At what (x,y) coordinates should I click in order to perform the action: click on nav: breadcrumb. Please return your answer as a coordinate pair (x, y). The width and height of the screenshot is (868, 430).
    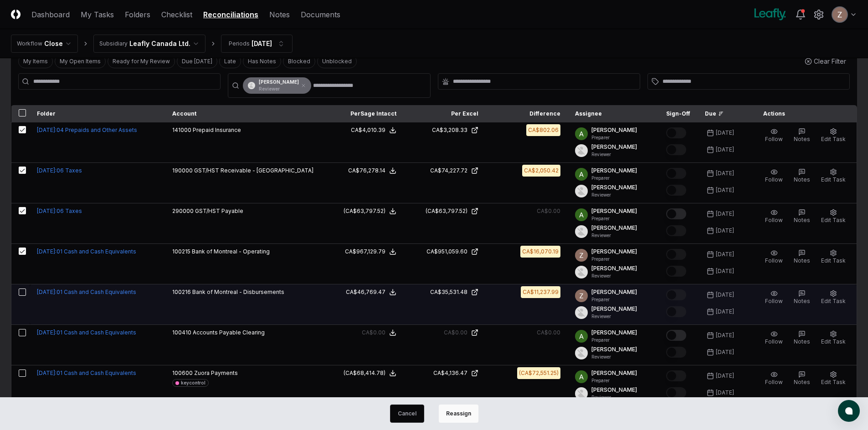
    Looking at the image, I should click on (152, 44).